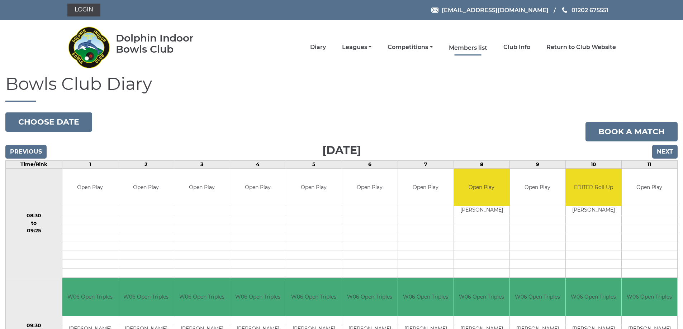 The width and height of the screenshot is (683, 329). I want to click on td: 3, so click(202, 165).